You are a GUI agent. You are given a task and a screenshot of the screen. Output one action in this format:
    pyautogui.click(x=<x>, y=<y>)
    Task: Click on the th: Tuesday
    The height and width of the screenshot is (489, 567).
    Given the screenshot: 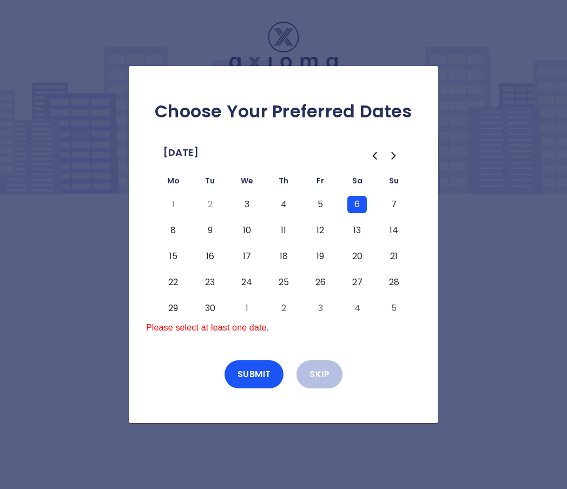 What is the action you would take?
    pyautogui.click(x=210, y=183)
    